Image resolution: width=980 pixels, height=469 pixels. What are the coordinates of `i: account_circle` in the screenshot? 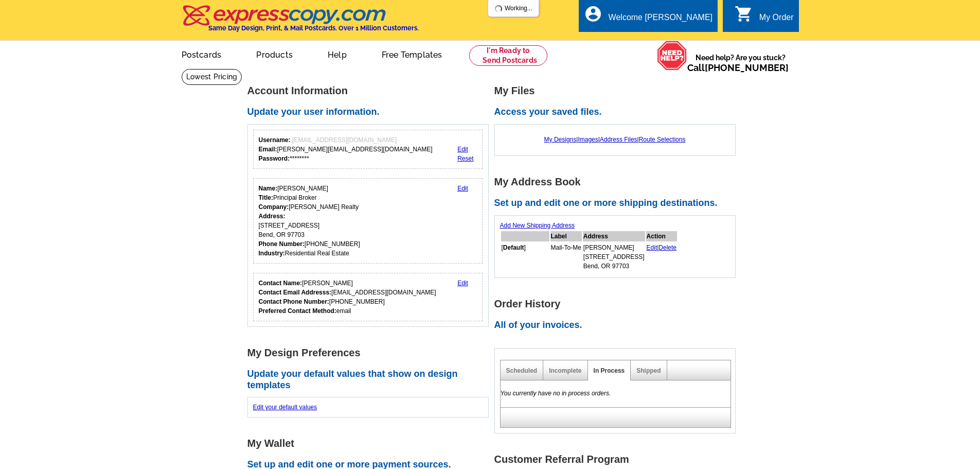 It's located at (593, 14).